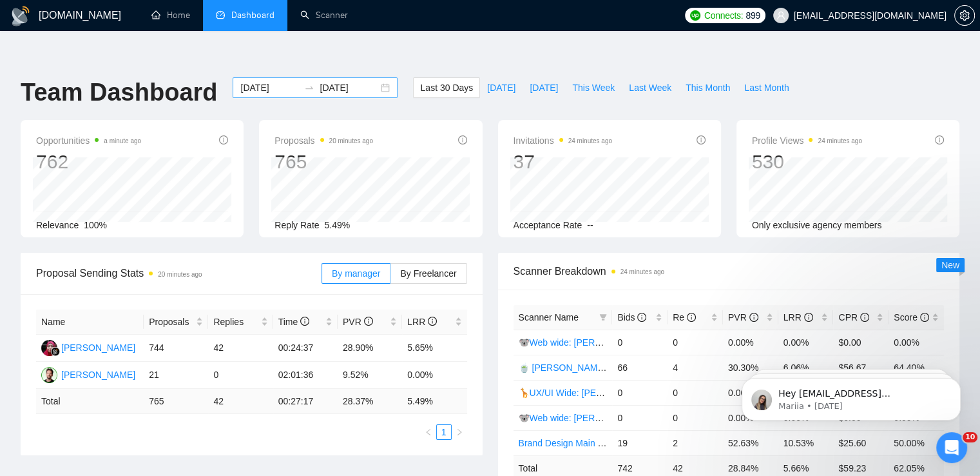  Describe the element at coordinates (766, 87) in the screenshot. I see `button: Last Month` at that location.